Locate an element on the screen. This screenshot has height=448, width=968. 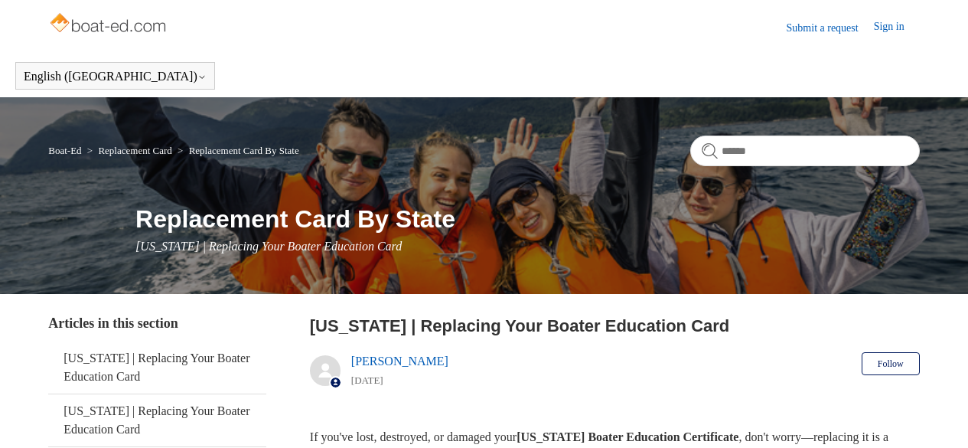
h2: North Carolina | Replacing Your Boater Education Card is located at coordinates (615, 325).